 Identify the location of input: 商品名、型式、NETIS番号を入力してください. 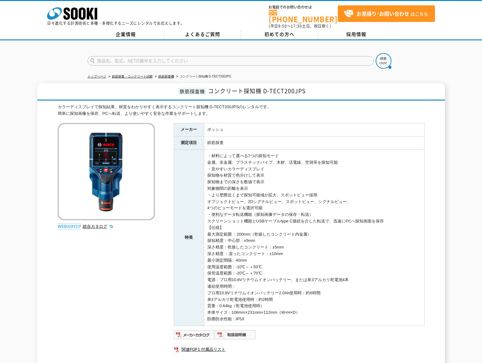
(230, 61).